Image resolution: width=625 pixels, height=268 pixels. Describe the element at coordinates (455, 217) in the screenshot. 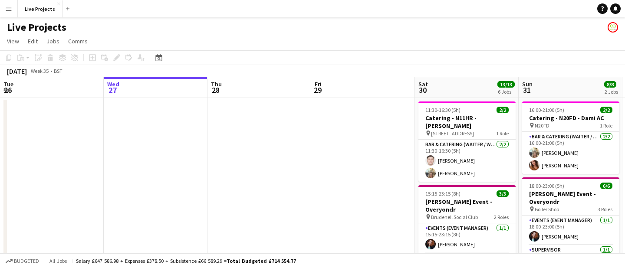

I see `span: Brudenell Social Club` at that location.